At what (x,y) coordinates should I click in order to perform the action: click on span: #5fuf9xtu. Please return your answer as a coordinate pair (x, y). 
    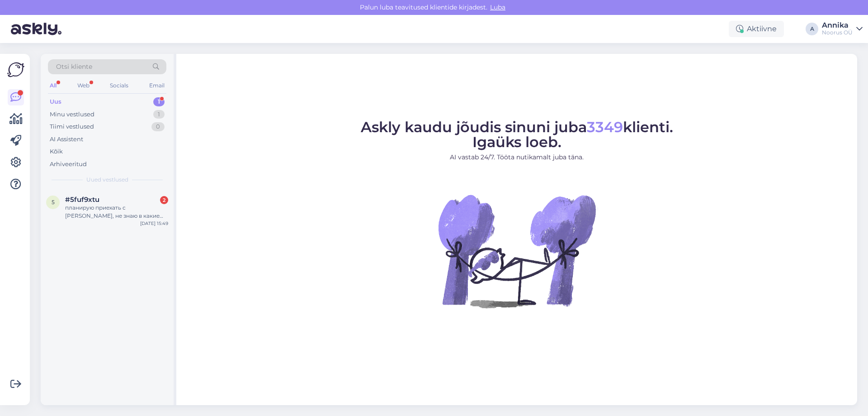
    Looking at the image, I should click on (83, 200).